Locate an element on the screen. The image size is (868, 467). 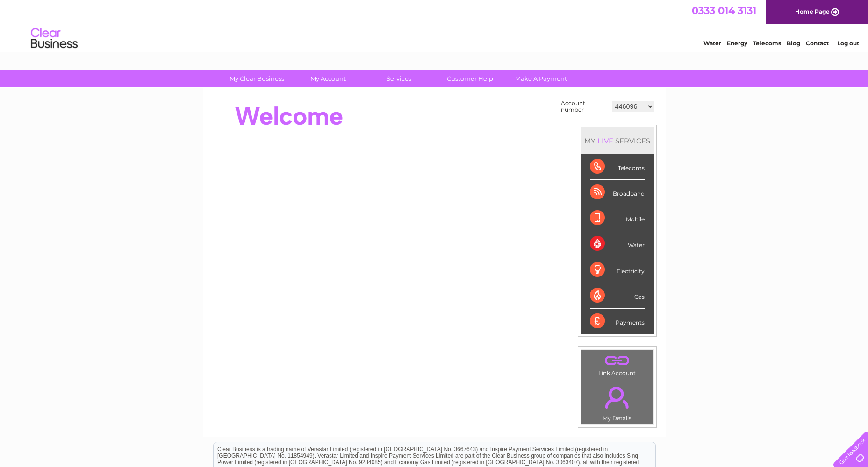
div: LIVE is located at coordinates (605, 141).